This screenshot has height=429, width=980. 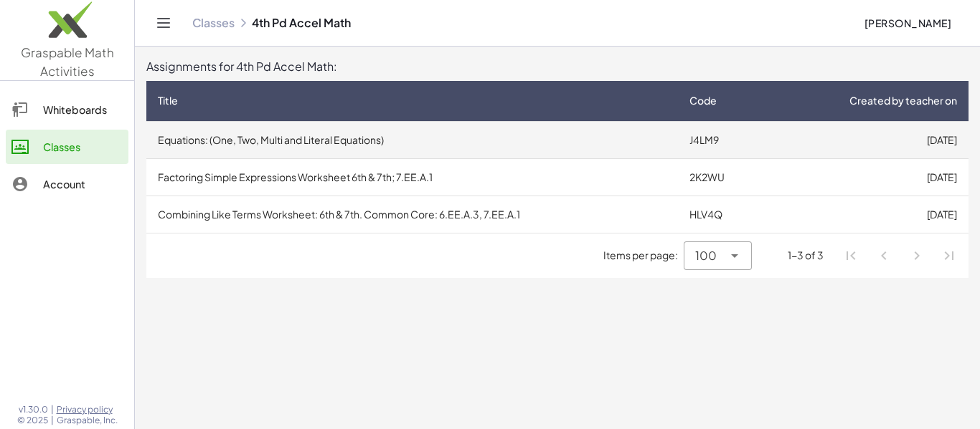 I want to click on td: 2K2WU, so click(x=722, y=177).